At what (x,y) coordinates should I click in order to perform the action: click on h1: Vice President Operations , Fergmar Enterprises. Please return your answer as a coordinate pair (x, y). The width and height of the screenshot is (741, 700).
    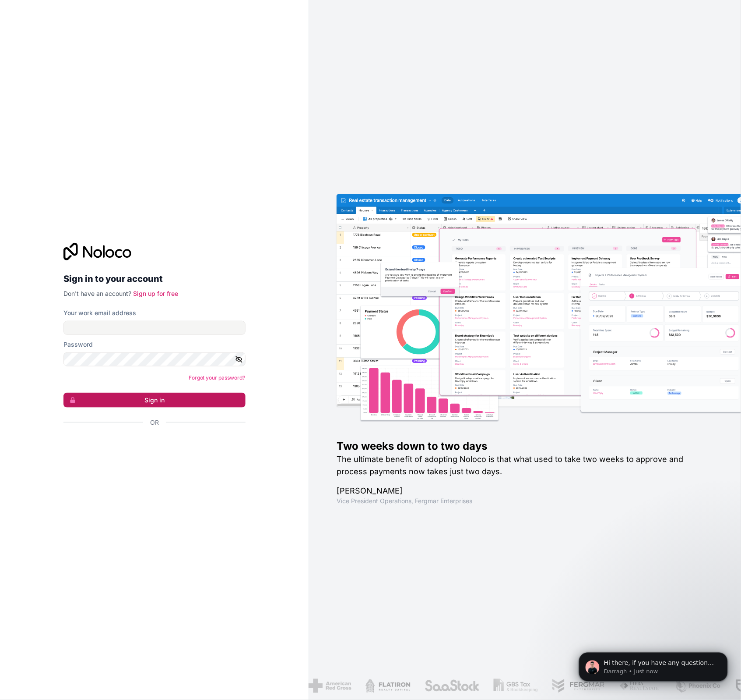
    Looking at the image, I should click on (525, 501).